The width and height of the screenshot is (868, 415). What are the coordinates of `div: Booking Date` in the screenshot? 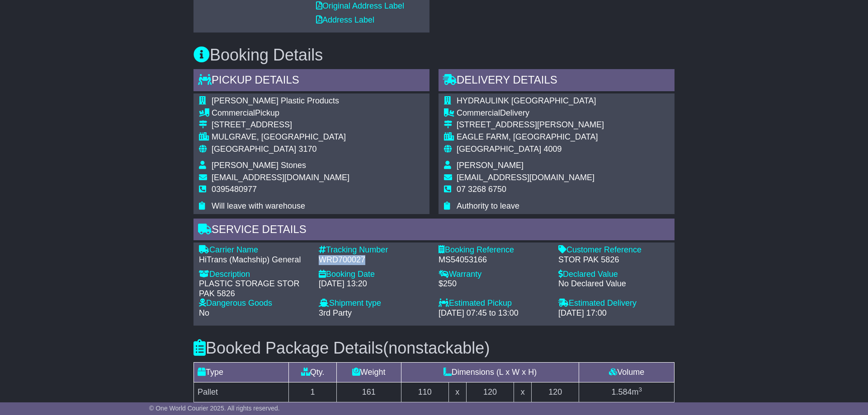 It's located at (374, 275).